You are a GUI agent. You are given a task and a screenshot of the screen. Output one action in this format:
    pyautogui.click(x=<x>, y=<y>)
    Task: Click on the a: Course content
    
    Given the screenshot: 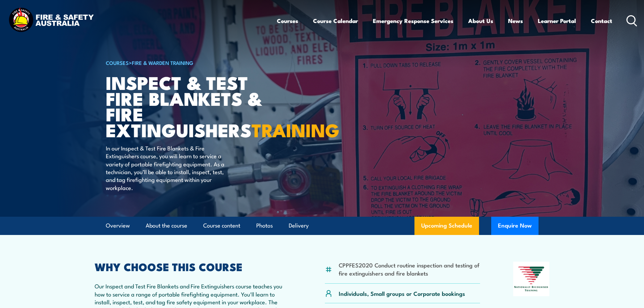 What is the action you would take?
    pyautogui.click(x=222, y=225)
    